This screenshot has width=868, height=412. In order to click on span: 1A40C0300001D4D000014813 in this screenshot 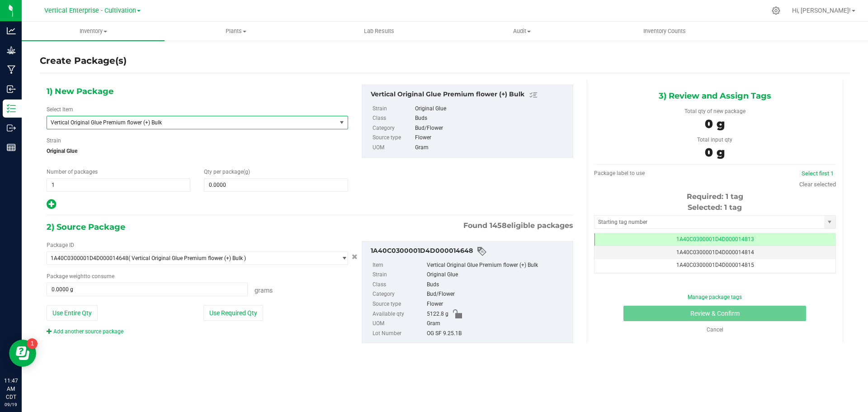, I will do `click(715, 240)`.